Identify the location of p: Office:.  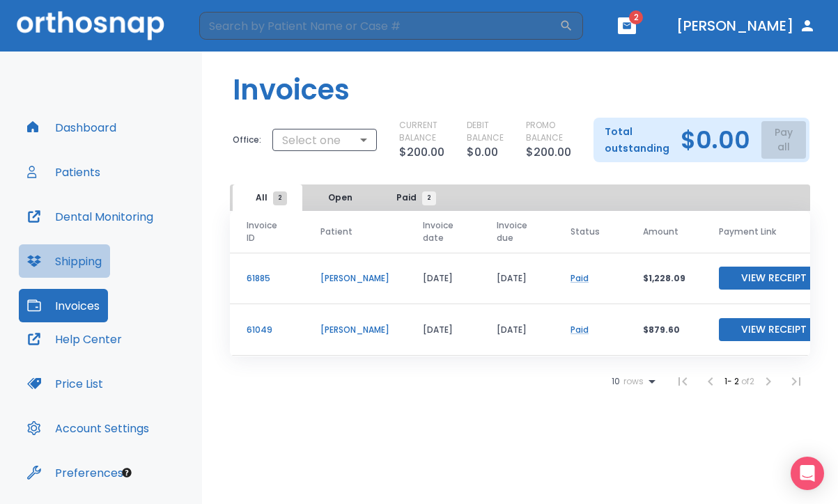
(247, 140).